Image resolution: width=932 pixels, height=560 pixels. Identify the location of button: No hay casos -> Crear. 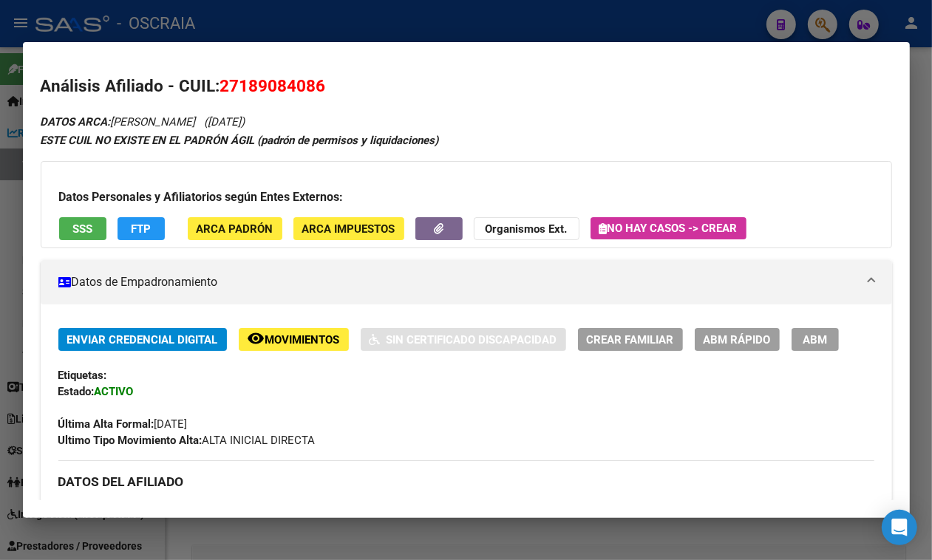
(668, 229).